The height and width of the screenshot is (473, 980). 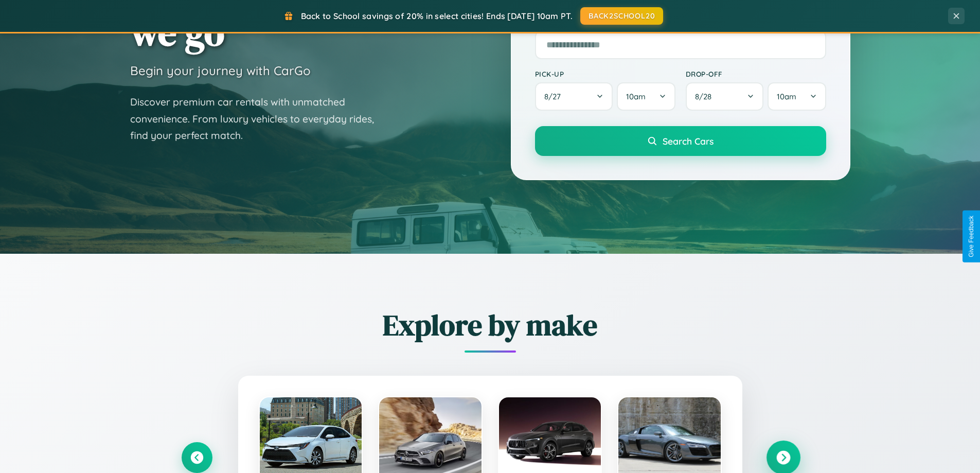 What do you see at coordinates (574, 96) in the screenshot?
I see `button: 8/27` at bounding box center [574, 96].